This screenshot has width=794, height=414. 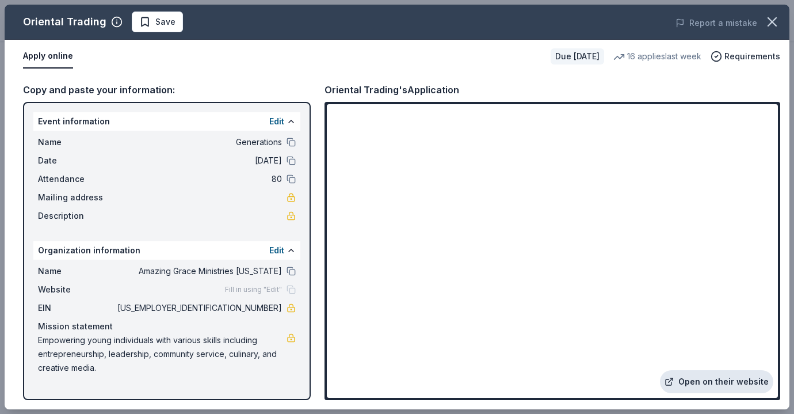 I want to click on span: Fill in using "Edit", so click(x=253, y=290).